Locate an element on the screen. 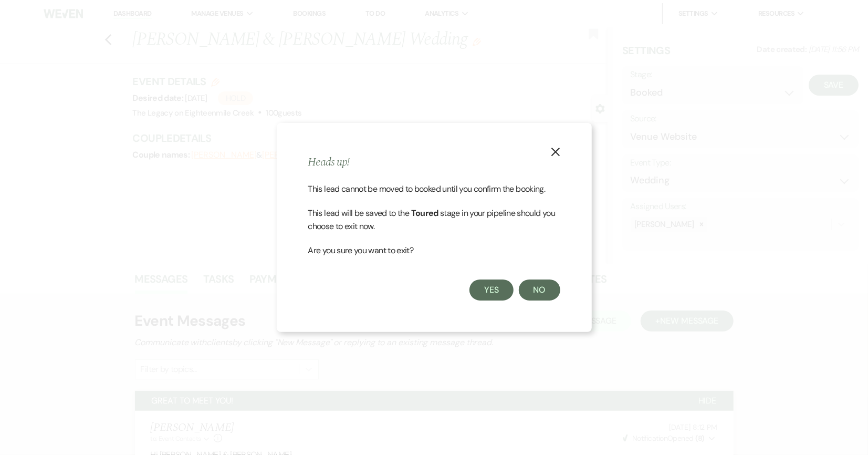  p: This lead cannot be moved to booked until you confirm the booking. is located at coordinates (434, 190).